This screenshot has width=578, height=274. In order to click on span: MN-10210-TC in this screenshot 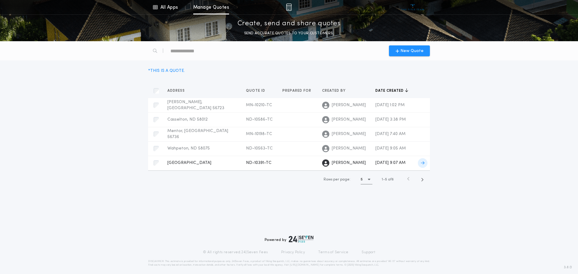, I will do `click(259, 105)`.